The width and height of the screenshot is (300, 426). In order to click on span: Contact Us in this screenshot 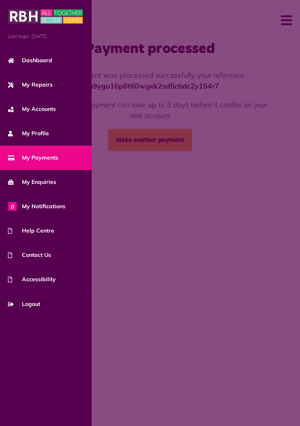, I will do `click(29, 255)`.